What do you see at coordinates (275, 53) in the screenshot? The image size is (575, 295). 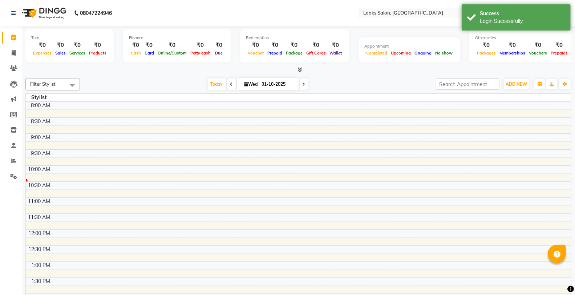 I see `span: Prepaid` at bounding box center [275, 53].